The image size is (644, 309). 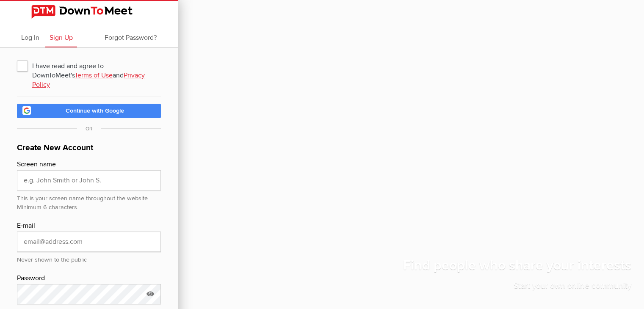 I want to click on span: Forgot Password?, so click(x=130, y=38).